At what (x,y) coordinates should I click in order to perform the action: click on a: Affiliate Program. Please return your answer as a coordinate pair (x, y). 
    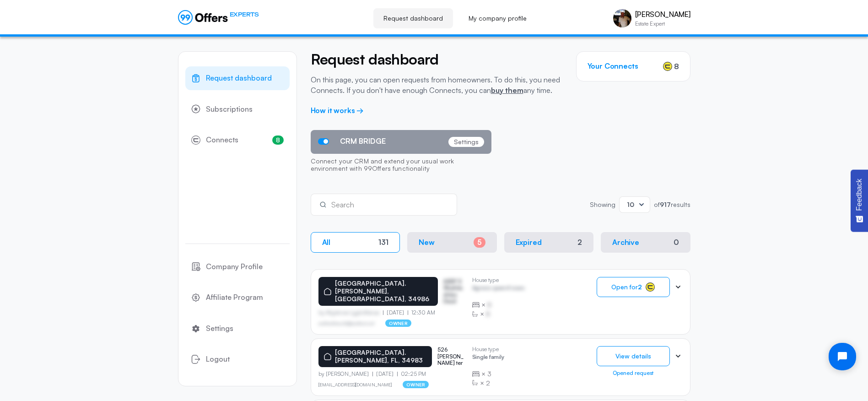
    Looking at the image, I should click on (237, 298).